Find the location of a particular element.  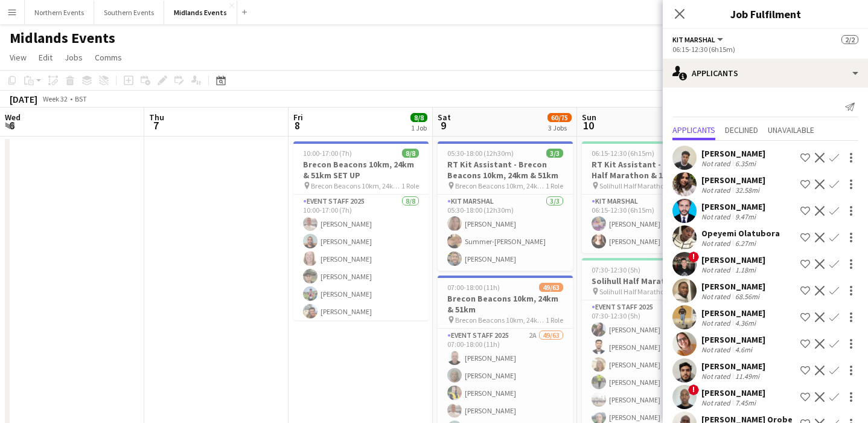

div: 10:00-17:00 (7h)8/8Brecon Beacons 10km, 24km & 51km SET UP Brecon Beacons 10km, 24km & 51km SET U... is located at coordinates (361, 230).